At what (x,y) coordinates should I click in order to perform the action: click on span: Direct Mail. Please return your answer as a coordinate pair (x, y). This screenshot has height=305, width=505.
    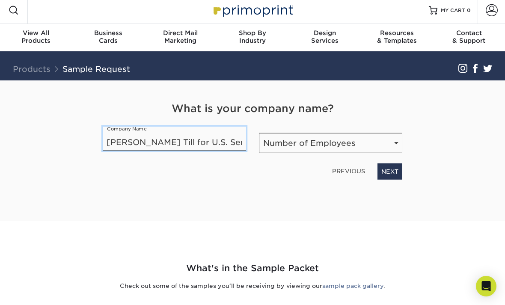
    Looking at the image, I should click on (180, 33).